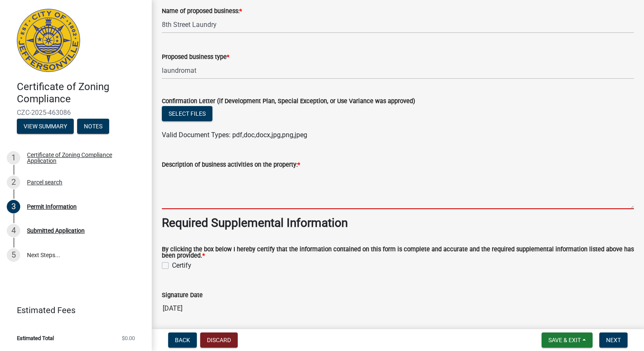 This screenshot has width=644, height=351. I want to click on span: Back, so click(182, 340).